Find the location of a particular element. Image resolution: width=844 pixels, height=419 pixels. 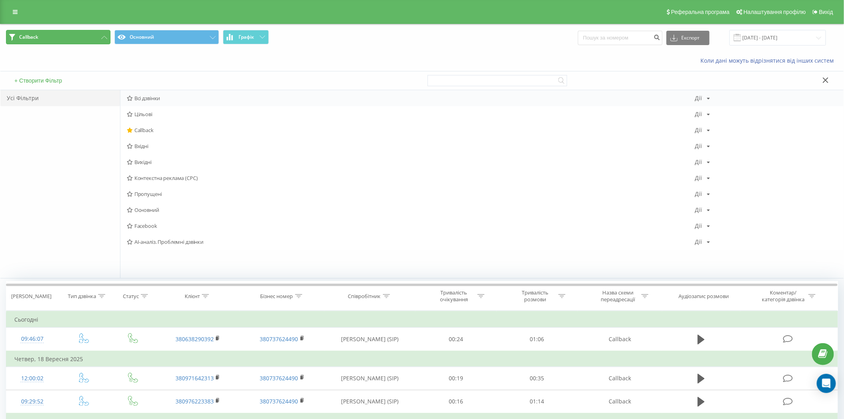

div: Тривалість розмови is located at coordinates (535, 296).